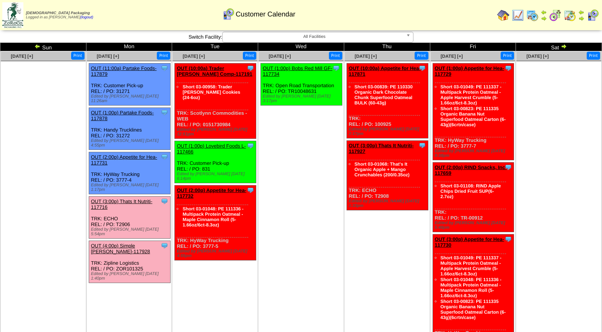 The width and height of the screenshot is (602, 332). Describe the element at coordinates (124, 160) in the screenshot. I see `a: OUT (2:00p) Appetite for Hea-117731` at that location.